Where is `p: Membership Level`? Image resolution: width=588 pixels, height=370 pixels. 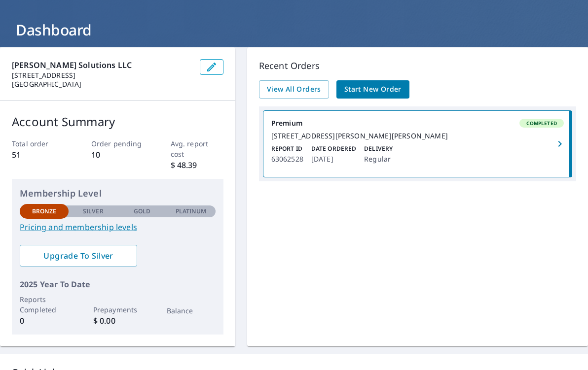
p: Membership Level is located at coordinates (118, 193).